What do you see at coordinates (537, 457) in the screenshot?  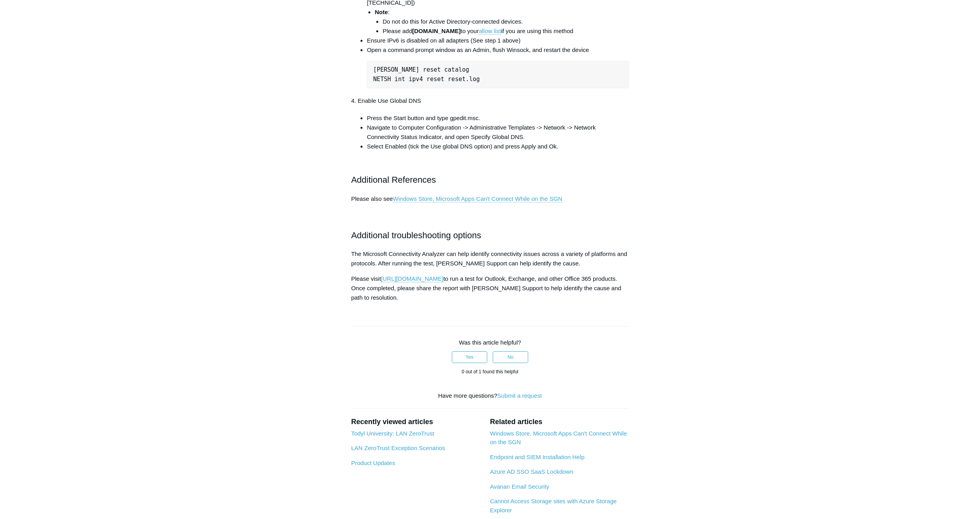 I see `a: Endpoint and SIEM Installation Help` at bounding box center [537, 457].